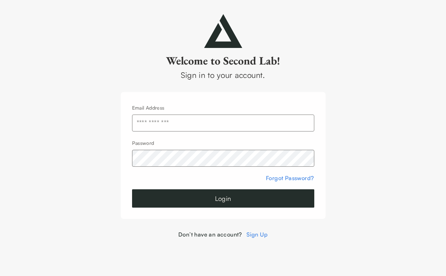 This screenshot has height=276, width=446. What do you see at coordinates (223, 235) in the screenshot?
I see `div: Don’t have an account?` at bounding box center [223, 235].